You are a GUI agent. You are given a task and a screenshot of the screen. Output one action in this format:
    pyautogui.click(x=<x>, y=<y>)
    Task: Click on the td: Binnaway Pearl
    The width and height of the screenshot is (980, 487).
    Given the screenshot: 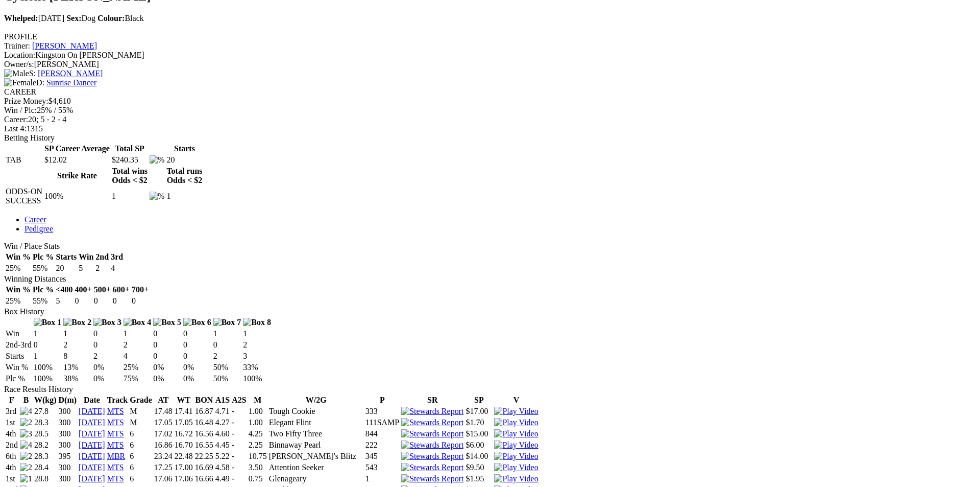 What is the action you would take?
    pyautogui.click(x=316, y=445)
    